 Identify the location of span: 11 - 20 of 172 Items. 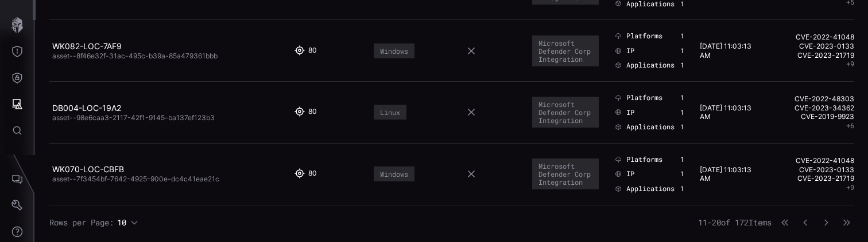
(734, 223).